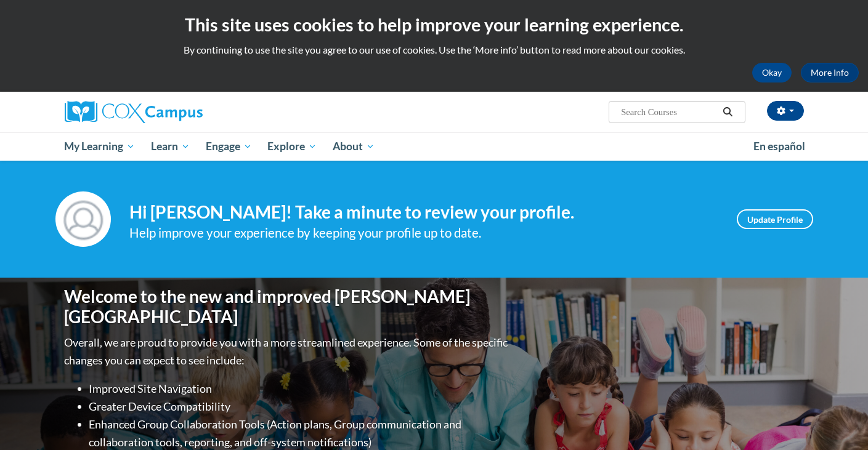  I want to click on h2: This site uses cookies to help improve your learning experience., so click(434, 25).